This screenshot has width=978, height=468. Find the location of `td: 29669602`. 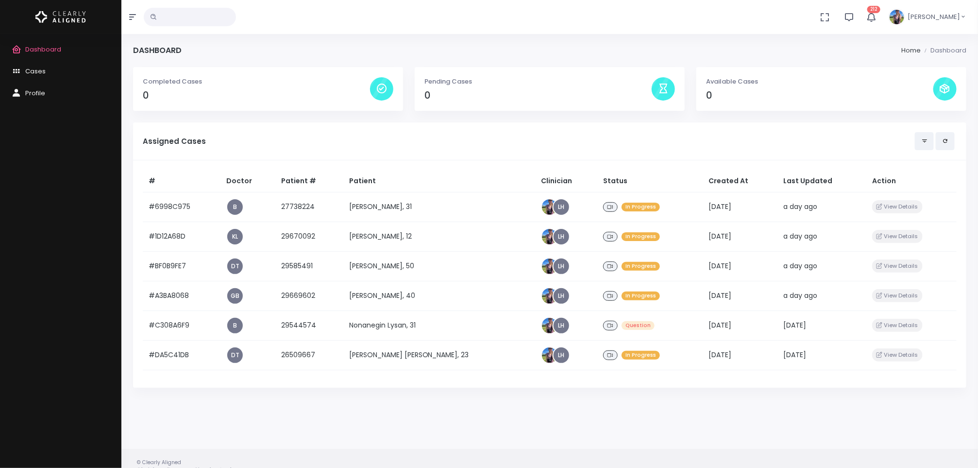

td: 29669602 is located at coordinates (309, 295).